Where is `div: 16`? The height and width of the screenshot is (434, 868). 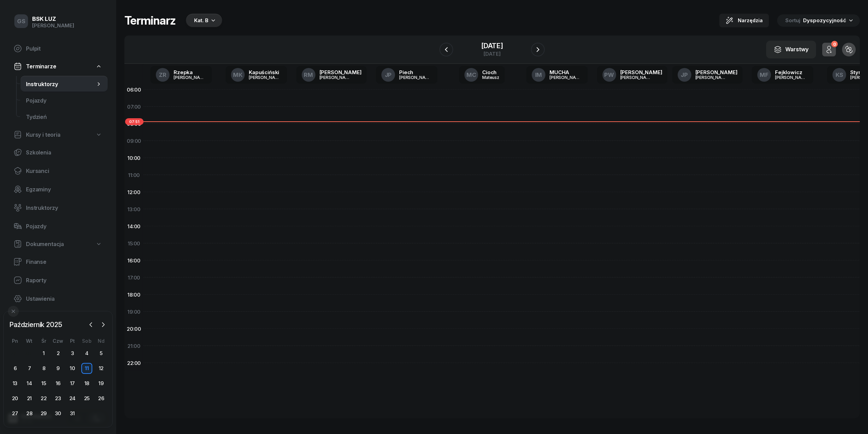
div: 16 is located at coordinates (58, 383).